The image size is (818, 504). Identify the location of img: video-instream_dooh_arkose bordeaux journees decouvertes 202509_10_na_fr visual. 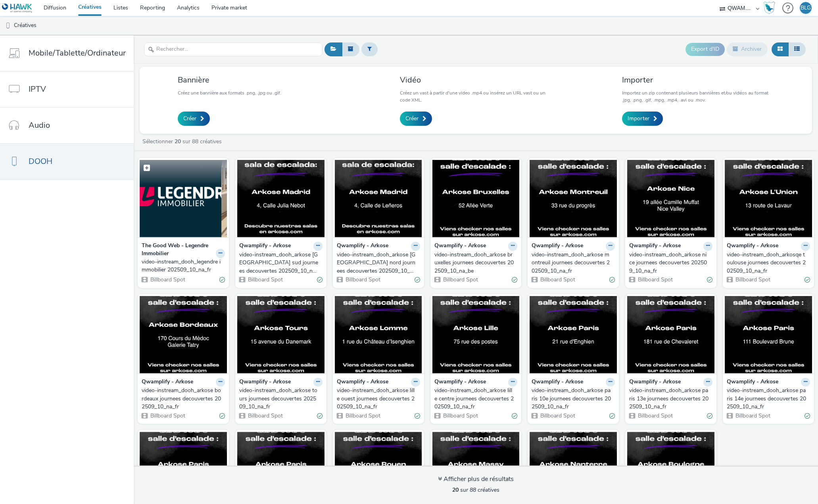
(184, 335).